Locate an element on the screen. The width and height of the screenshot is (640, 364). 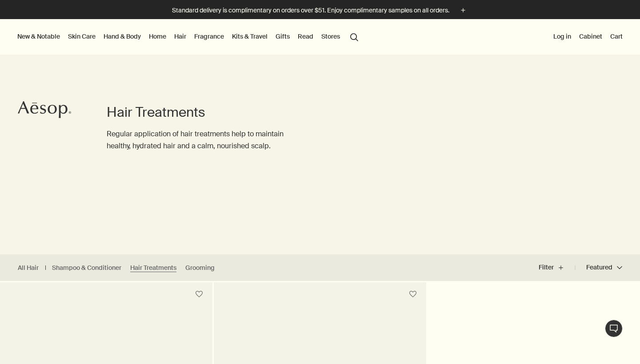
button: Featured is located at coordinates (599, 268).